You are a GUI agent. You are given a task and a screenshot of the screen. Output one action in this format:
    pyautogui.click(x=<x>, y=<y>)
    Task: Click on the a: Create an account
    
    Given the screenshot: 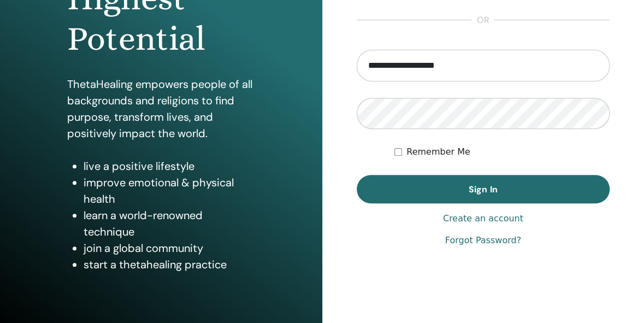 What is the action you would take?
    pyautogui.click(x=483, y=219)
    